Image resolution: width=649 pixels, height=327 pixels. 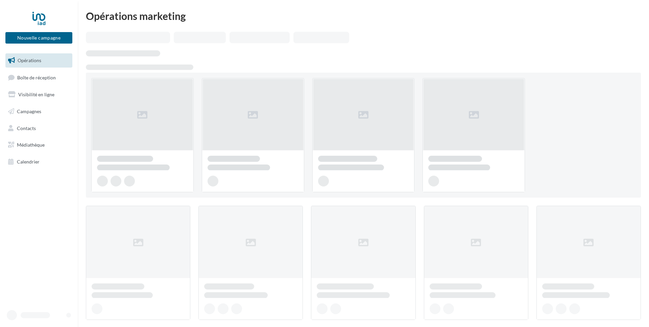 What do you see at coordinates (39, 162) in the screenshot?
I see `a: Calendrier` at bounding box center [39, 162].